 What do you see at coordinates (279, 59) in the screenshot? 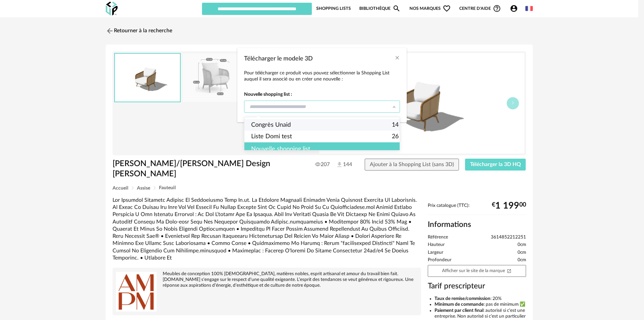
I see `span: Télécharger le modele 3D` at bounding box center [279, 59].